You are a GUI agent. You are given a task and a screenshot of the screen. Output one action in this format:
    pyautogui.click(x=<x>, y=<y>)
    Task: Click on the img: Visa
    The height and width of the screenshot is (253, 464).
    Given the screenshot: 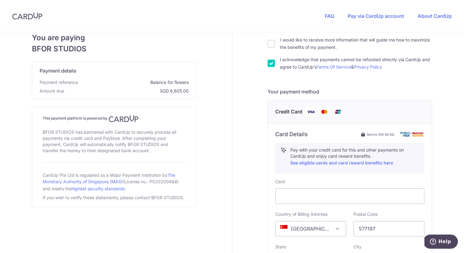 What is the action you would take?
    pyautogui.click(x=311, y=111)
    